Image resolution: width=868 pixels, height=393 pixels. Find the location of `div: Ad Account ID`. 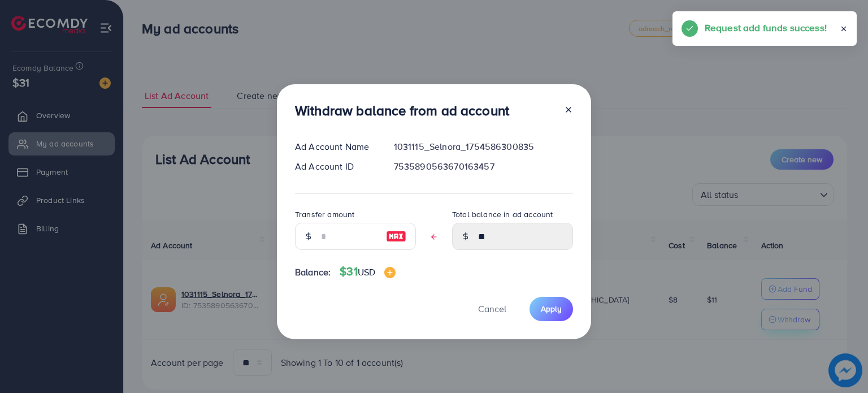

div: Ad Account ID is located at coordinates (335, 166).